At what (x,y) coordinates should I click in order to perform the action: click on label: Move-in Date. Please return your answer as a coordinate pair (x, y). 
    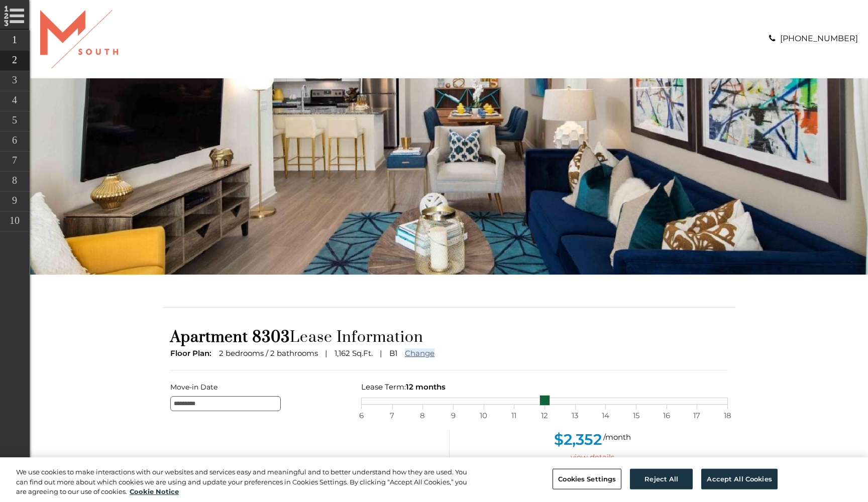
    Looking at the image, I should click on (258, 387).